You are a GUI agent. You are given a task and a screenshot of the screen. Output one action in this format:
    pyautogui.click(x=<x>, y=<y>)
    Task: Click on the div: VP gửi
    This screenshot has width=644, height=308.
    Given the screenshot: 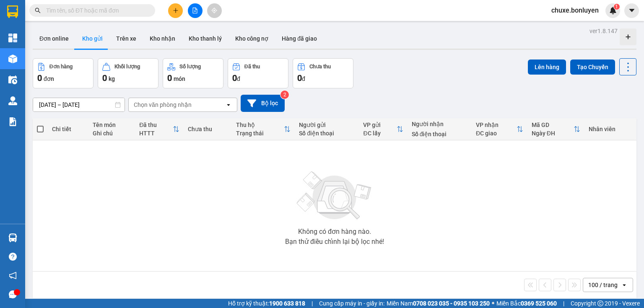 What is the action you would take?
    pyautogui.click(x=380, y=125)
    